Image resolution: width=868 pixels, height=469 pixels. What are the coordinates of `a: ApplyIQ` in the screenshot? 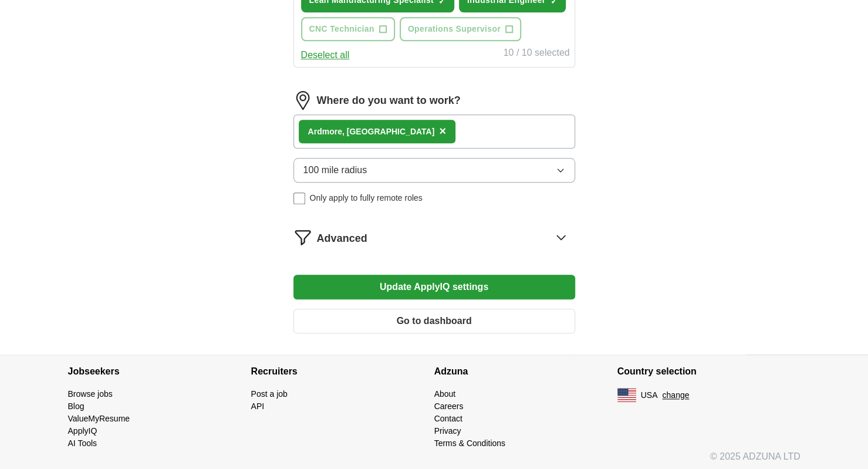 It's located at (83, 431).